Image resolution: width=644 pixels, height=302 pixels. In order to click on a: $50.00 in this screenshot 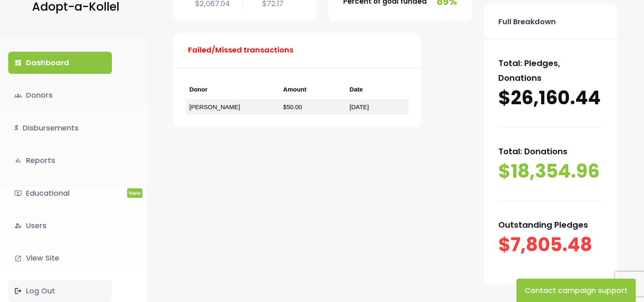, I will do `click(293, 106)`.